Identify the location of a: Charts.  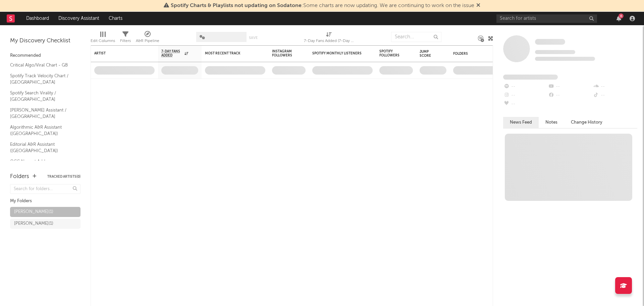
(115, 18).